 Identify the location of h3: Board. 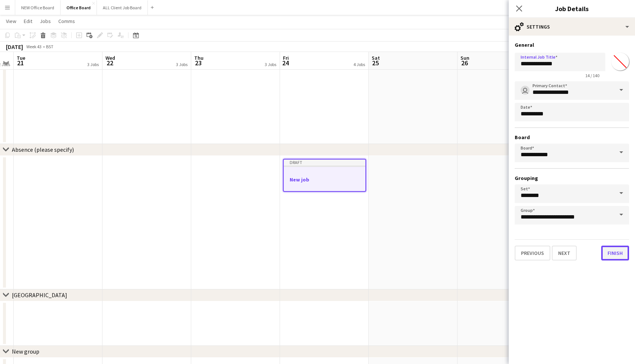
(572, 137).